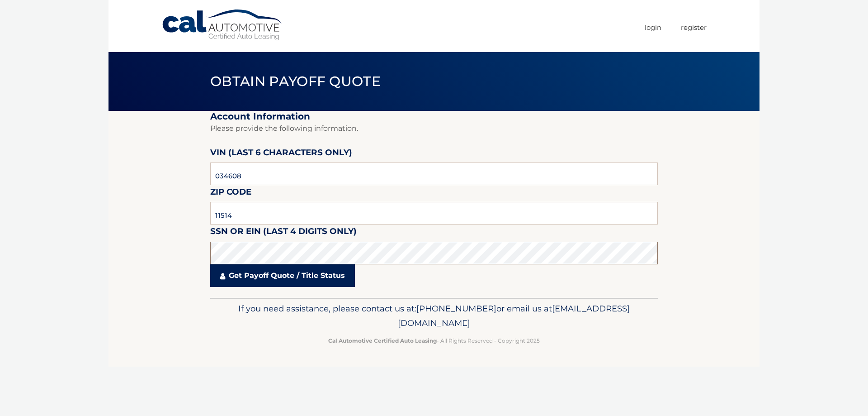 Image resolution: width=868 pixels, height=416 pixels. What do you see at coordinates (434, 340) in the screenshot?
I see `p: - All Rights Reserved - Copyright 2025` at bounding box center [434, 340].